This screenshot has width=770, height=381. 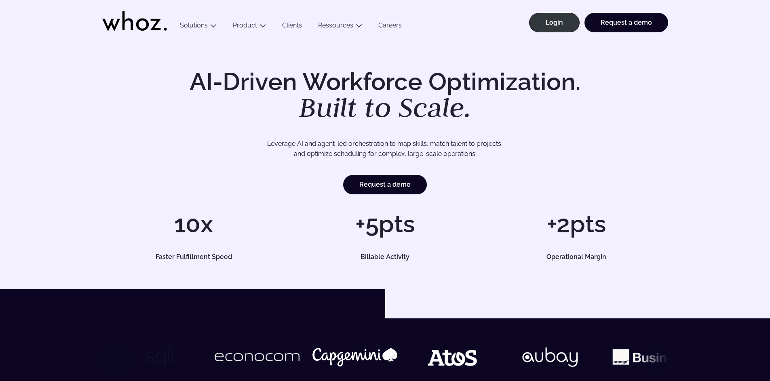 I want to click on a: Clients, so click(x=292, y=27).